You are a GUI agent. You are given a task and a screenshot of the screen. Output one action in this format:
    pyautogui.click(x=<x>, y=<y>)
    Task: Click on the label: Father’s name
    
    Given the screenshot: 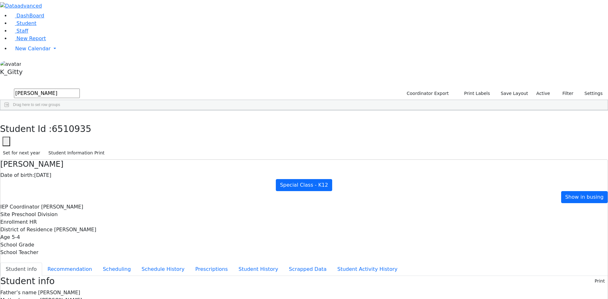 What is the action you would take?
    pyautogui.click(x=18, y=293)
    